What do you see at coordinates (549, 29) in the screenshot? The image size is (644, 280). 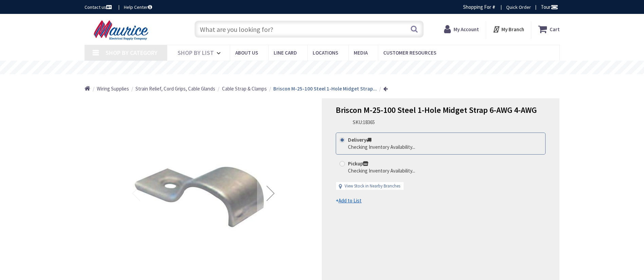 I see `a: Cart` at bounding box center [549, 29].